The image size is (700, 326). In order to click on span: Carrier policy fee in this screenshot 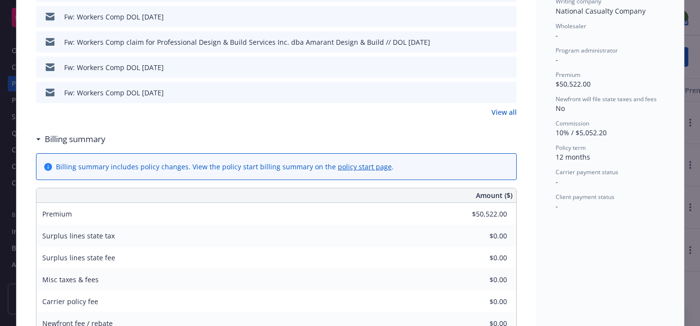, I will do `click(70, 301)`.